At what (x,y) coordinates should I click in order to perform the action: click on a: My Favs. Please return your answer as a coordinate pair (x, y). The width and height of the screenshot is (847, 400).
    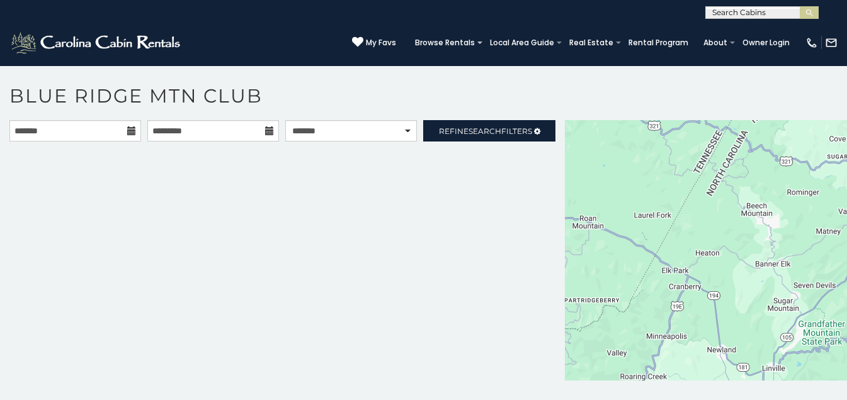
    Looking at the image, I should click on (374, 43).